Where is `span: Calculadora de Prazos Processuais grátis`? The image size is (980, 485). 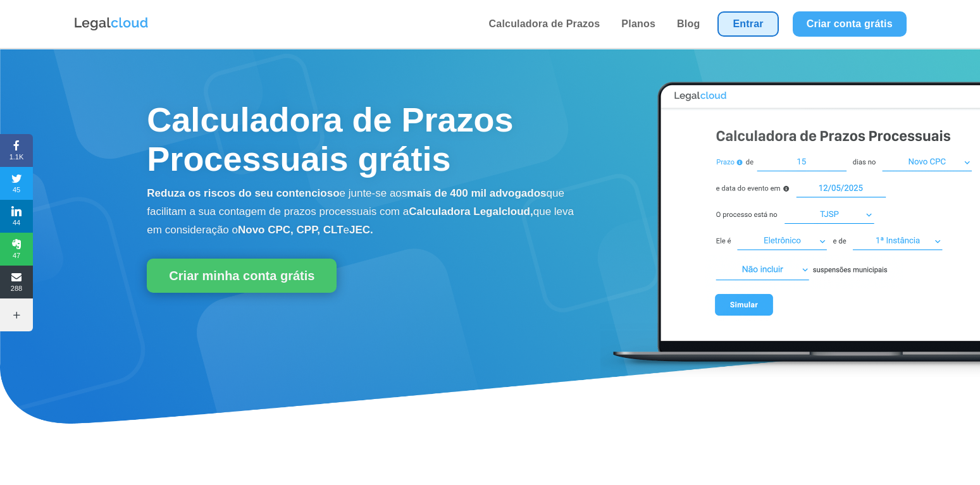
span: Calculadora de Prazos Processuais grátis is located at coordinates (330, 139).